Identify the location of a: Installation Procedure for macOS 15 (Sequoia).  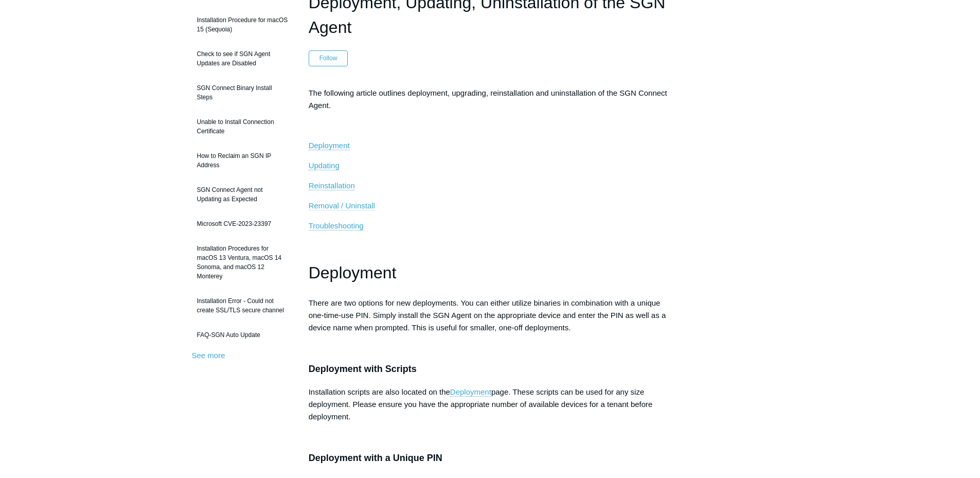
(243, 24).